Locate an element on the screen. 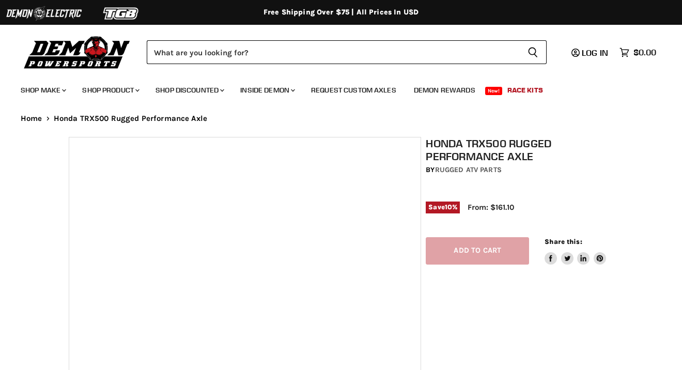  a: Shop Make is located at coordinates (42, 90).